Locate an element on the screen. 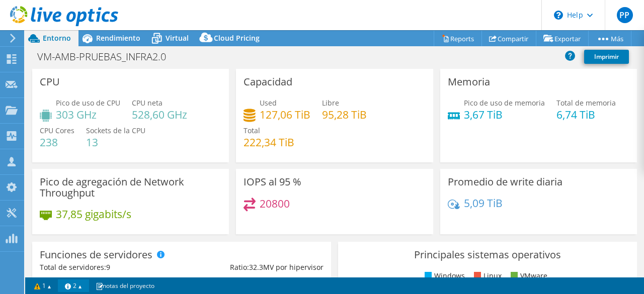 The width and height of the screenshot is (644, 294). span: CPU neta is located at coordinates (147, 102).